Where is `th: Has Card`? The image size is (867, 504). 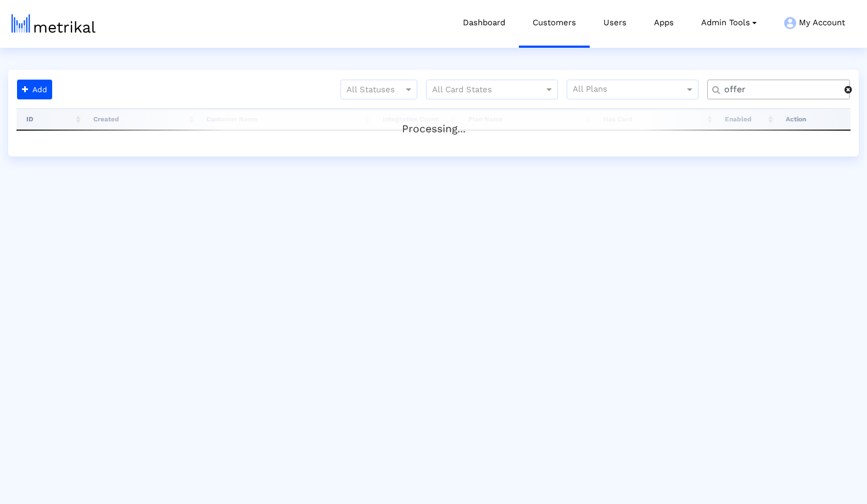 th: Has Card is located at coordinates (654, 119).